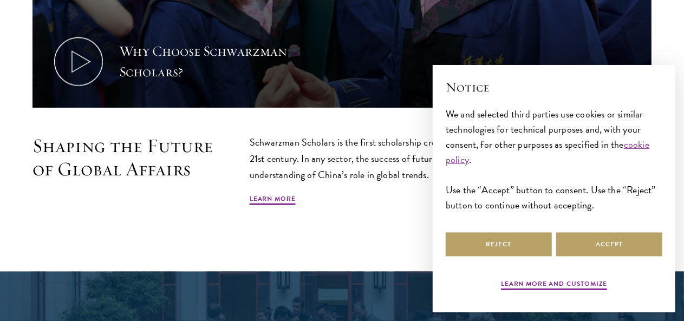 This screenshot has width=684, height=321. Describe the element at coordinates (219, 62) in the screenshot. I see `div: Why Choose Schwarzman Scholars?` at that location.